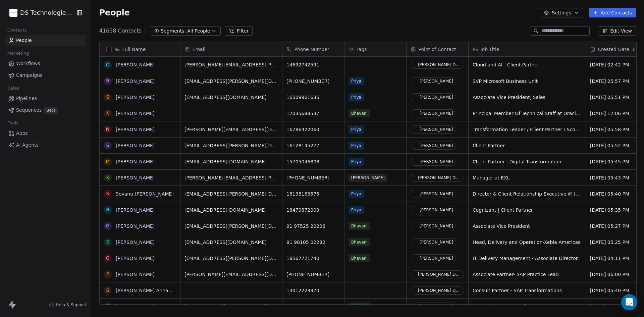 This screenshot has width=644, height=317. What do you see at coordinates (313, 64) in the screenshot?
I see `span: 14692742591` at bounding box center [313, 64].